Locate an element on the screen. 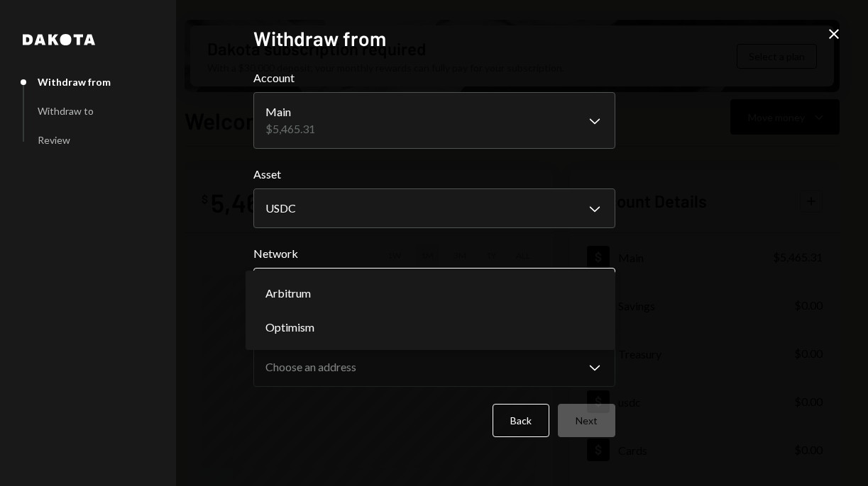  div: Review is located at coordinates (54, 140).